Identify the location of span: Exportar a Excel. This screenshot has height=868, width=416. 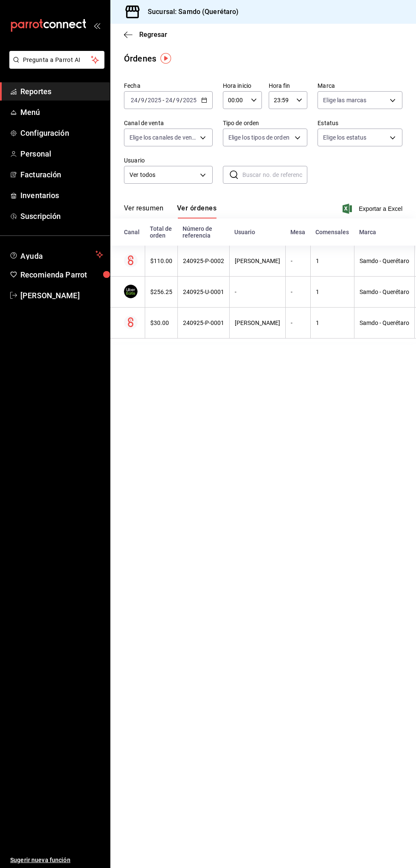
(373, 209).